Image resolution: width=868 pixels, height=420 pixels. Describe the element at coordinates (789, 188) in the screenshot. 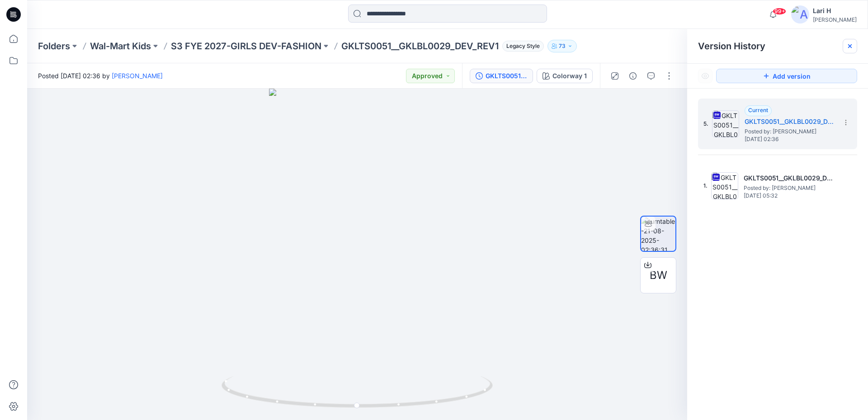

I see `span: Posted by: Lari H` at that location.